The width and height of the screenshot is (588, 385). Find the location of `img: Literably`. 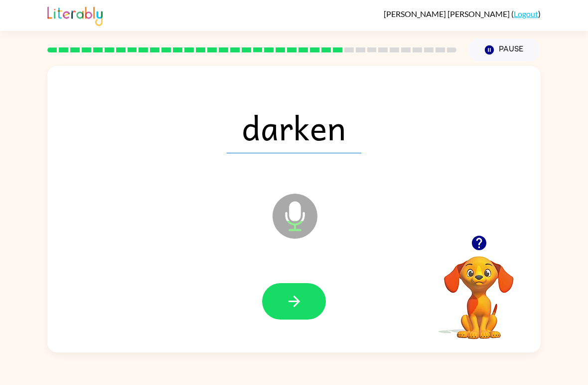

img: Literably is located at coordinates (75, 15).